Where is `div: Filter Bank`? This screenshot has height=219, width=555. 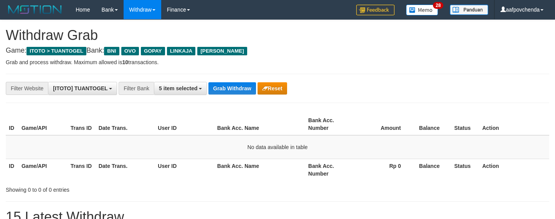 div: Filter Bank is located at coordinates (136, 88).